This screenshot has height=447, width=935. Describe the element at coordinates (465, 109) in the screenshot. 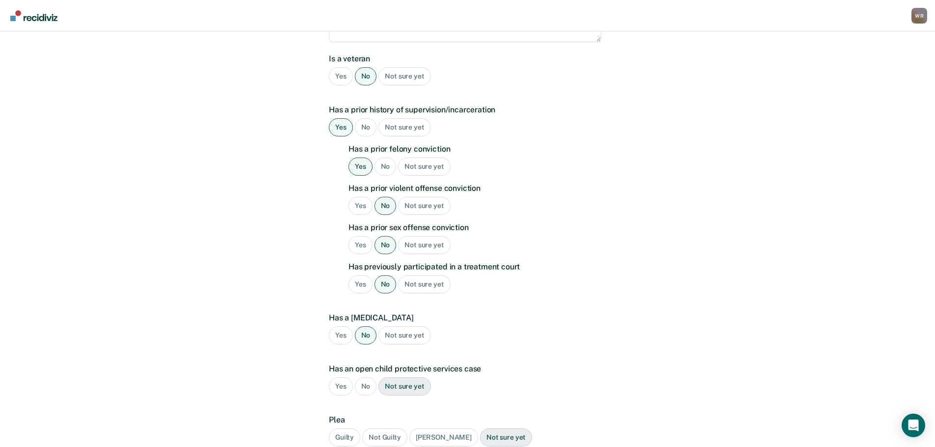

I see `label: Has a prior history of supervision/incarceration` at that location.